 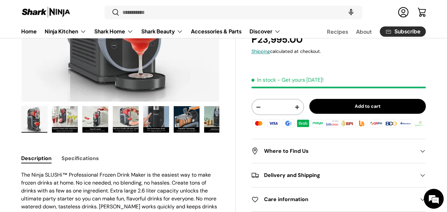 What do you see at coordinates (338, 52) in the screenshot?
I see `div: calculated at checkout.` at bounding box center [338, 52].